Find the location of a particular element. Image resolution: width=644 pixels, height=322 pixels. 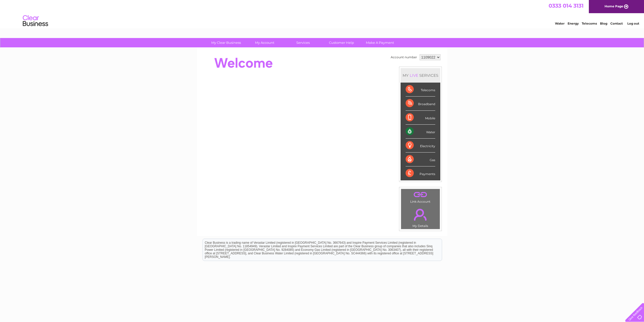

a: 0333 014 3131 is located at coordinates (566, 6).